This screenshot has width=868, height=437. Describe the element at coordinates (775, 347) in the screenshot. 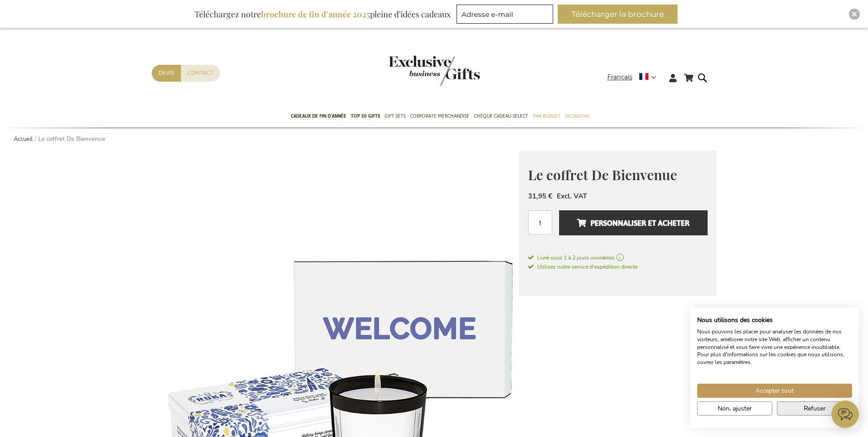

I see `p: Nous pouvons les placer pour analyser les données de nos visiteurs, améliorer notre site Web, aff...` at that location.